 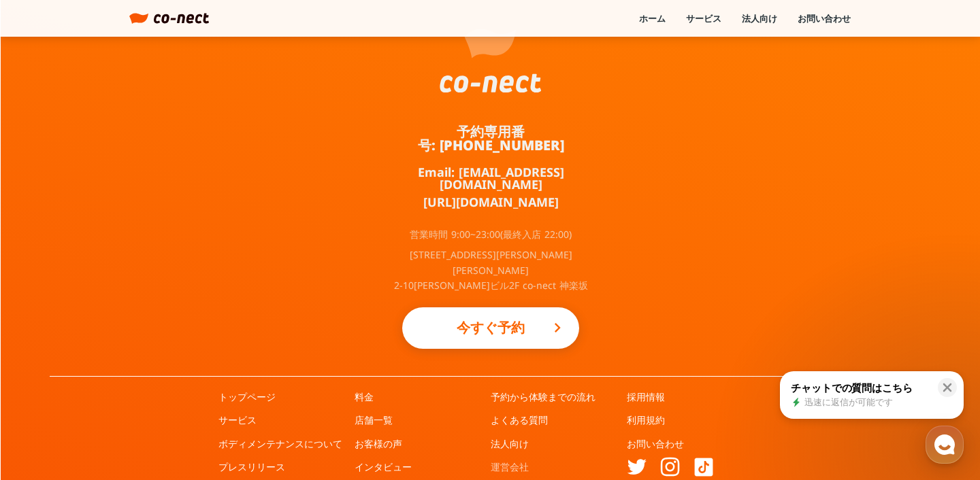 What do you see at coordinates (510, 467) in the screenshot?
I see `a: 運営会社` at bounding box center [510, 467].